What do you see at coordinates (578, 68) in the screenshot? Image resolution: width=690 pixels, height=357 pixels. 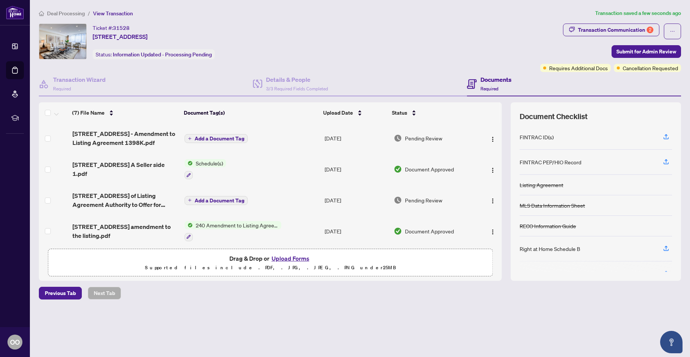 I see `span: Requires Additional Docs` at bounding box center [578, 68].